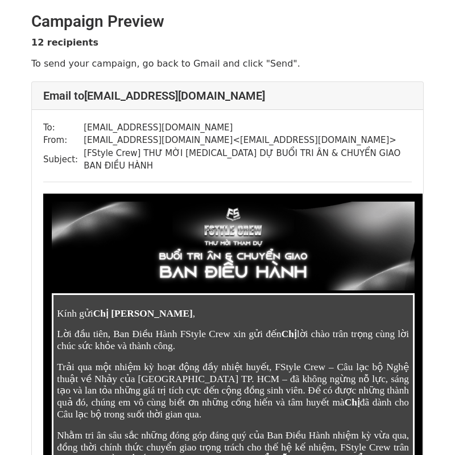 Image resolution: width=455 pixels, height=455 pixels. Describe the element at coordinates (63, 140) in the screenshot. I see `td: From:` at that location.